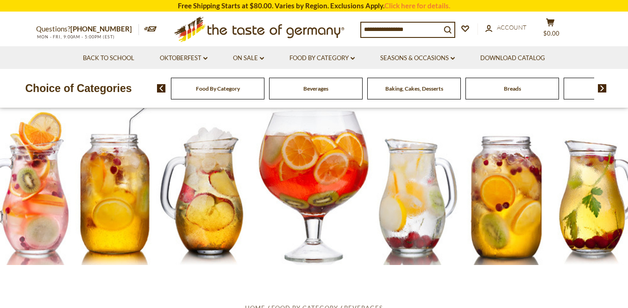 This screenshot has width=628, height=308. I want to click on span: Breads, so click(512, 88).